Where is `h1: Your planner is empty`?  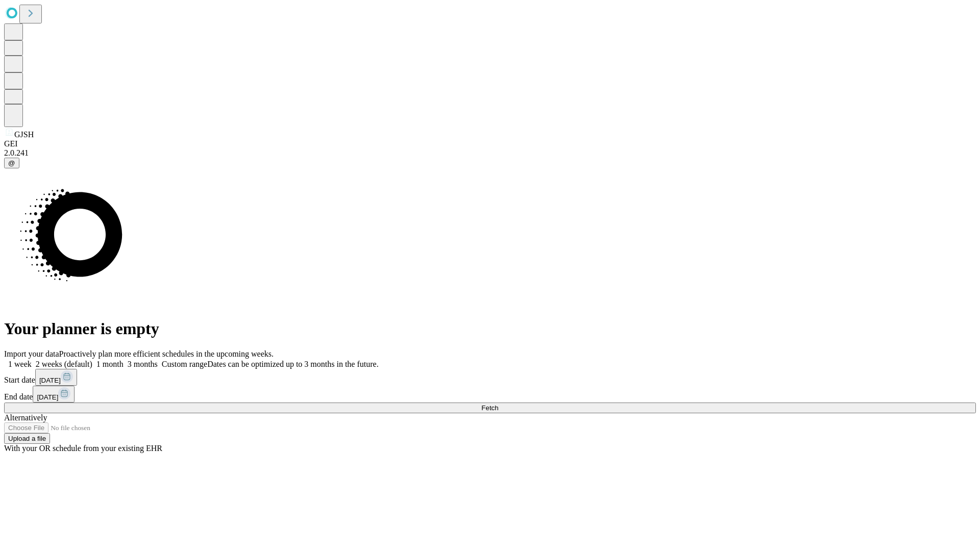 h1: Your planner is empty is located at coordinates (490, 329).